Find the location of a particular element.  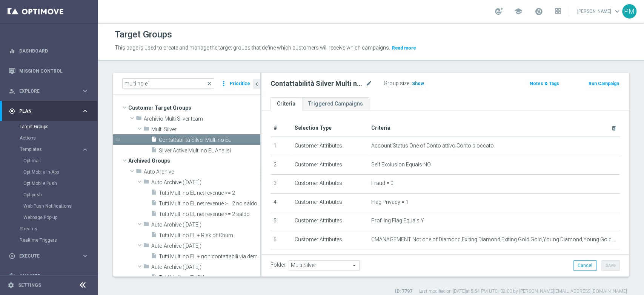

i: gps_fixed is located at coordinates (12, 111).